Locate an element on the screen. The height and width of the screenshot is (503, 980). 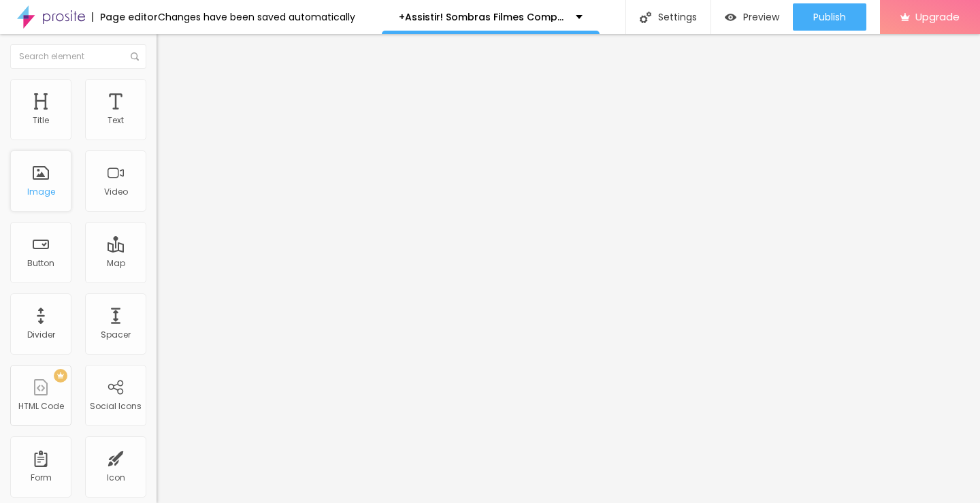
div: Image is located at coordinates (41, 192).